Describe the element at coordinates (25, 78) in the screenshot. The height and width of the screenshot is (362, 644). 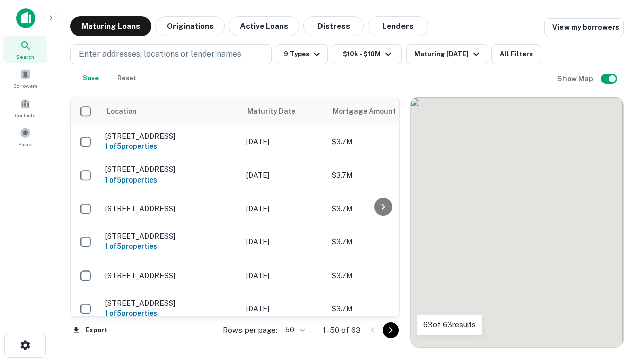
I see `div: Borrowers` at that location.